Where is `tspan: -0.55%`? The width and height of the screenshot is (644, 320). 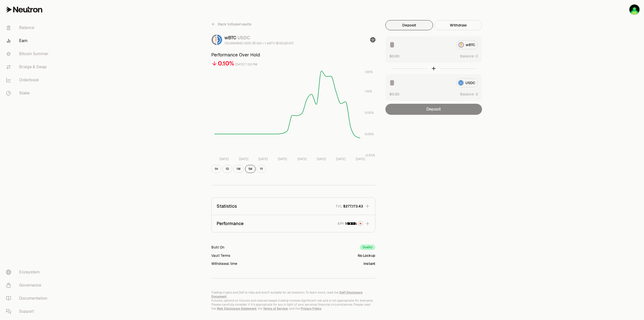 tspan: -0.55% is located at coordinates (370, 155).